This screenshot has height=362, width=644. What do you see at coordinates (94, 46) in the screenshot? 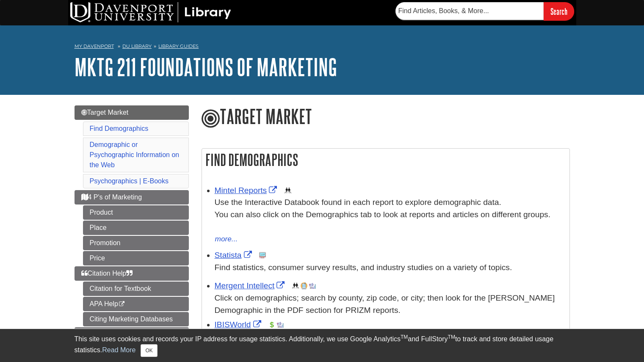
I see `a: My Davenport` at bounding box center [94, 46].